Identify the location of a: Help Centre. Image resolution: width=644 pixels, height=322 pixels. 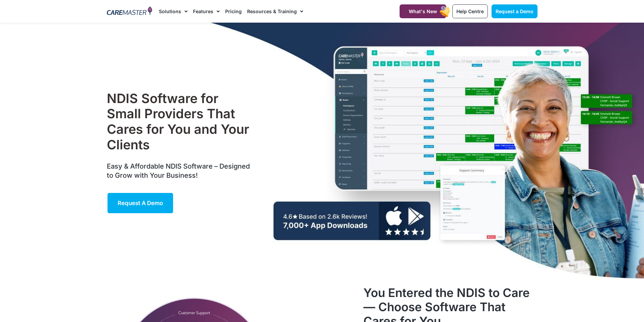
(470, 11).